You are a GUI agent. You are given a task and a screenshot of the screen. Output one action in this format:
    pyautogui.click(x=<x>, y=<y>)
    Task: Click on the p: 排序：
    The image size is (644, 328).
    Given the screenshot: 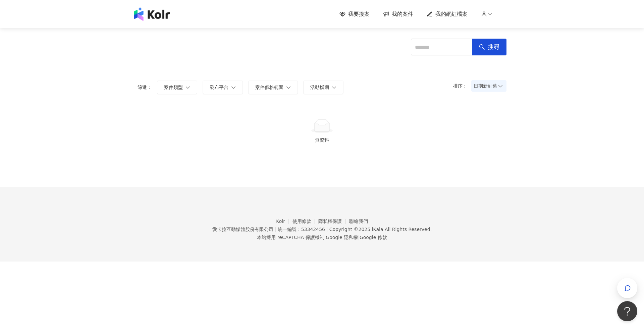 What is the action you would take?
    pyautogui.click(x=462, y=86)
    